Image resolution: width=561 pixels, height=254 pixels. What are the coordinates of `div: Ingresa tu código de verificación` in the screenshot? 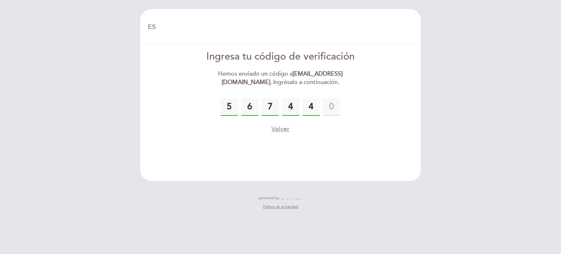 It's located at (281, 57).